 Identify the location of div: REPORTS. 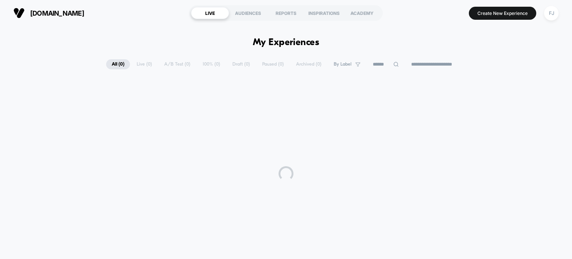
(286, 13).